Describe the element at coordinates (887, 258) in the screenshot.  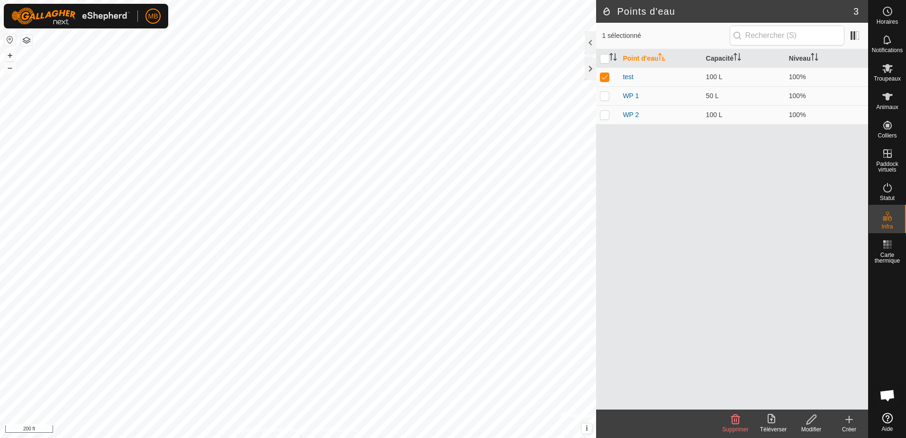
I see `span: Carte thermique` at that location.